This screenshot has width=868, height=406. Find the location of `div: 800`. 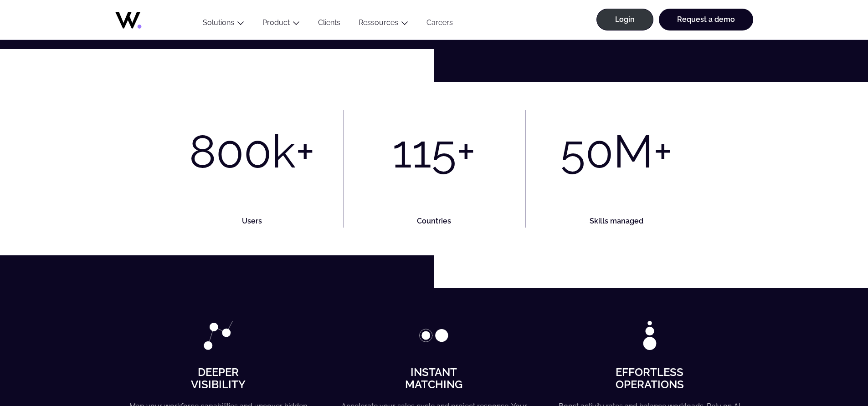

div: 800 is located at coordinates (230, 151).